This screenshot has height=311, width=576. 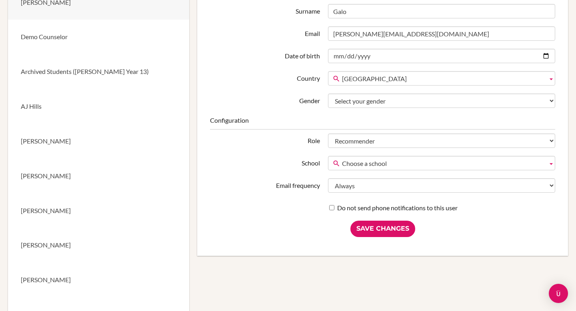 I want to click on label: Country, so click(x=265, y=77).